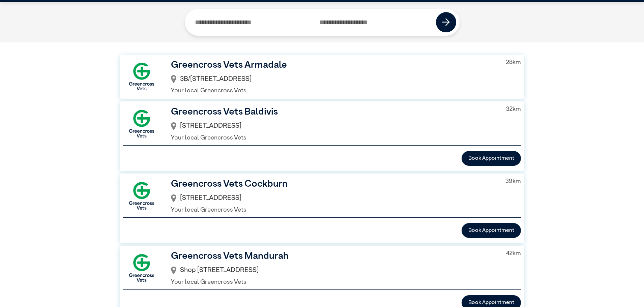  Describe the element at coordinates (514, 62) in the screenshot. I see `p: 28 km` at that location.